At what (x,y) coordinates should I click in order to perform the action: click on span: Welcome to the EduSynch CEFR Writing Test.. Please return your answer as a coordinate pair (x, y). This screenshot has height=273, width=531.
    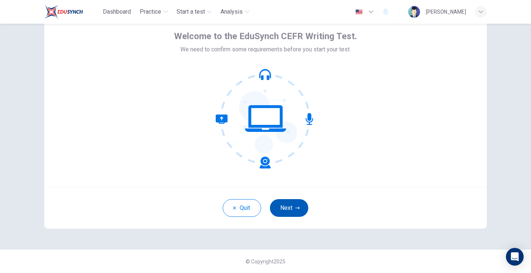
    Looking at the image, I should click on (266, 36).